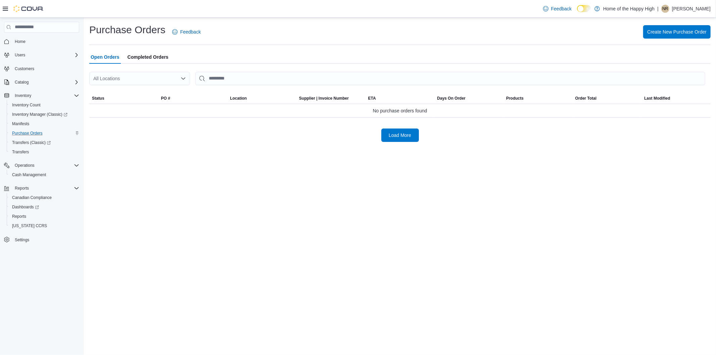  What do you see at coordinates (657, 98) in the screenshot?
I see `span: Last Modified` at bounding box center [657, 98].